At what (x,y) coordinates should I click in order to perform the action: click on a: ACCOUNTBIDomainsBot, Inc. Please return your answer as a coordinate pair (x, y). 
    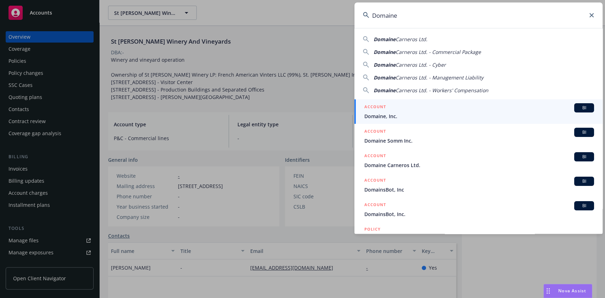
    Looking at the image, I should click on (478, 185).